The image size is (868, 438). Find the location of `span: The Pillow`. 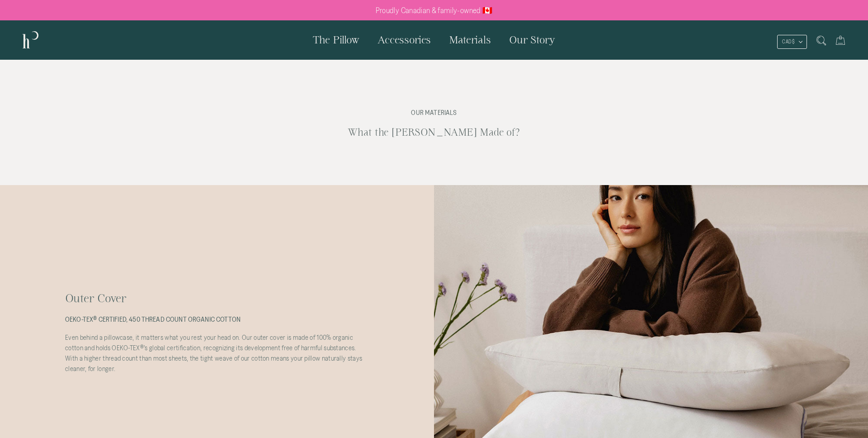

span: The Pillow is located at coordinates (336, 40).